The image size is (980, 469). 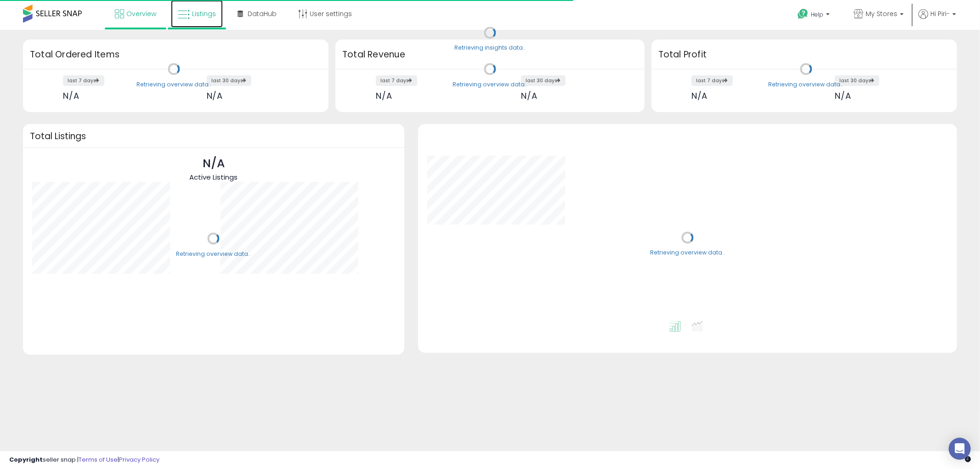 I want to click on span: Overview, so click(x=141, y=14).